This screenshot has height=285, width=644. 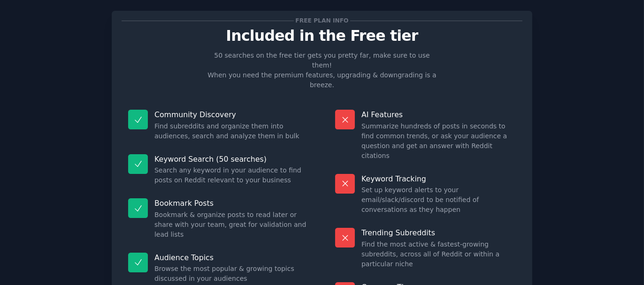 I want to click on dd: Search any keyword in your audience to find posts on Reddit relevant to your business, so click(x=232, y=175).